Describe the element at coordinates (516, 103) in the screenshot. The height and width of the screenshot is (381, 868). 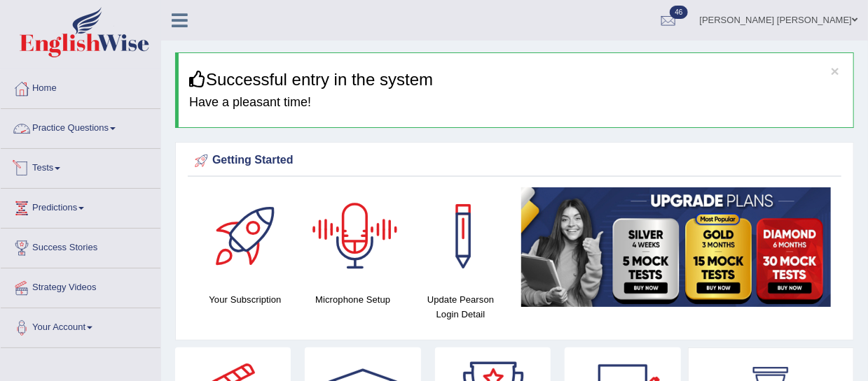
I see `h4: Have a pleasant time!` at that location.